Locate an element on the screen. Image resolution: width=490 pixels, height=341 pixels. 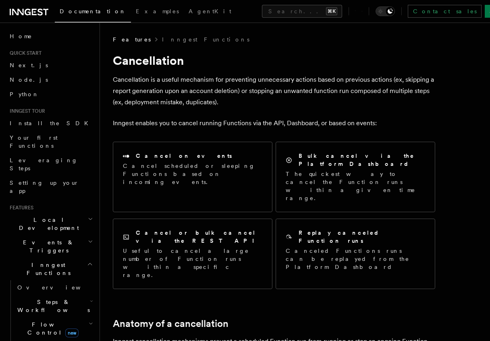
button: Search...⌘K is located at coordinates (302, 11).